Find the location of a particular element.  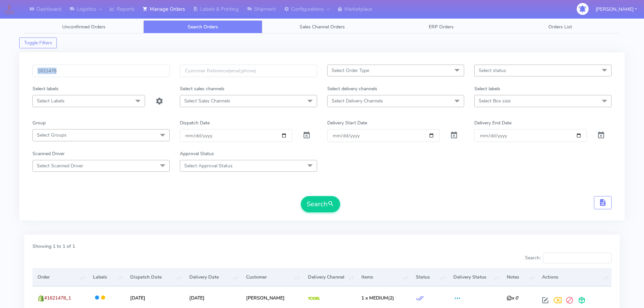

th: Order: activate to sort column ascending is located at coordinates (60, 277).